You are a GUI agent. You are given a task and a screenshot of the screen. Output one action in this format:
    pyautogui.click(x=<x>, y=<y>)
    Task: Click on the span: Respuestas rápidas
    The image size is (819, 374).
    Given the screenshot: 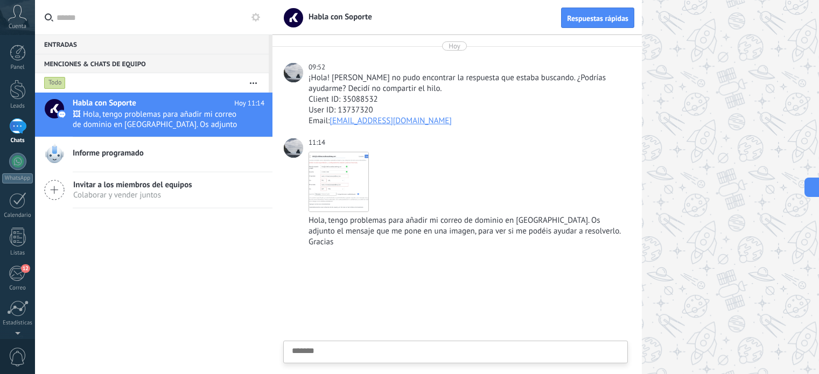 What is the action you would take?
    pyautogui.click(x=597, y=18)
    